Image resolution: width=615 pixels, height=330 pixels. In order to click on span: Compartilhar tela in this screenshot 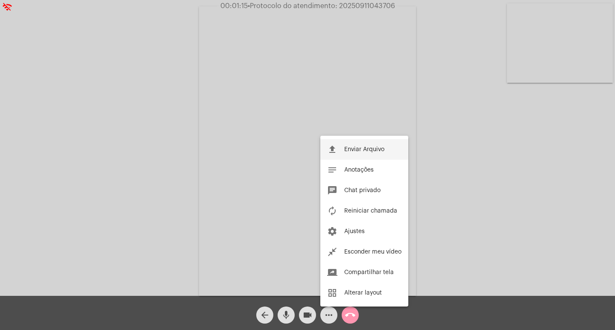, I will do `click(369, 273)`.